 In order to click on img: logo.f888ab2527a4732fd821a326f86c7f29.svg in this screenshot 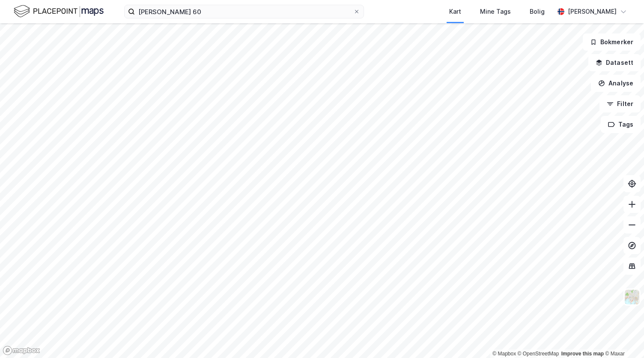, I will do `click(59, 11)`.